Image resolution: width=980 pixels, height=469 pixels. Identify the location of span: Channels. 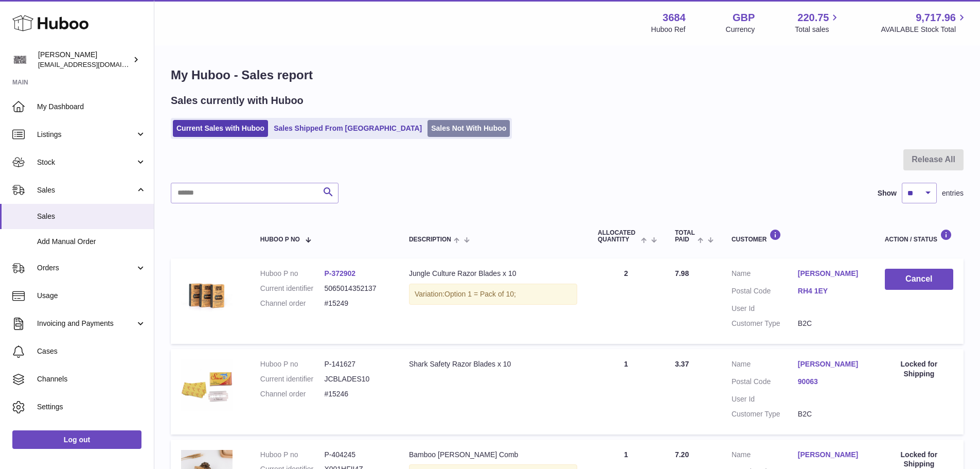
(92, 379).